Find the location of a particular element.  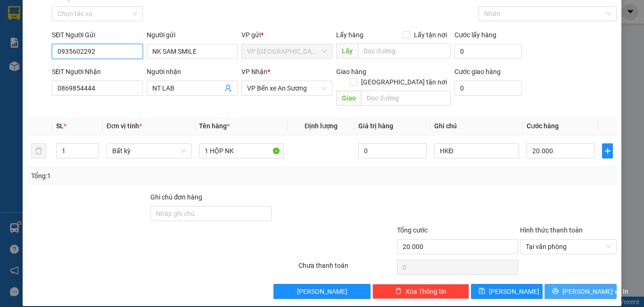

div: Người gửi is located at coordinates (192, 35).